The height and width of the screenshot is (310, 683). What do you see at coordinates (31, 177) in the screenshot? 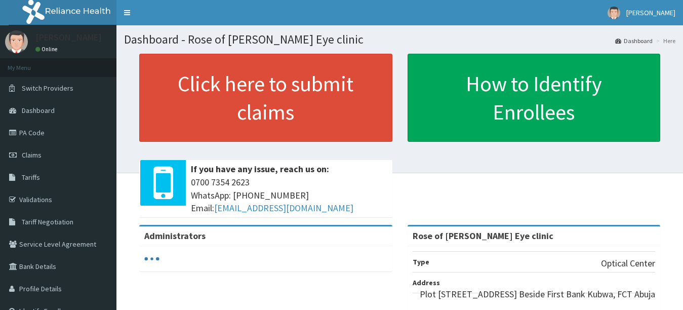
I see `span: Tariffs` at bounding box center [31, 177].